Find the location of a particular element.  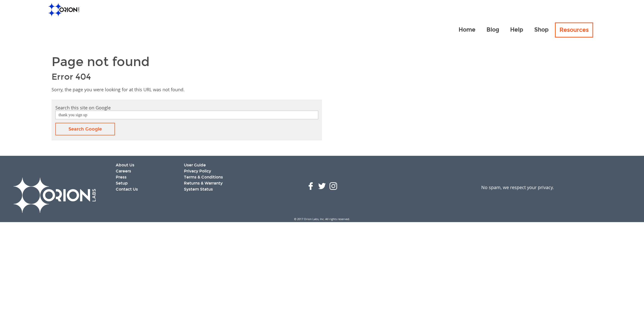

a: Press is located at coordinates (150, 177).